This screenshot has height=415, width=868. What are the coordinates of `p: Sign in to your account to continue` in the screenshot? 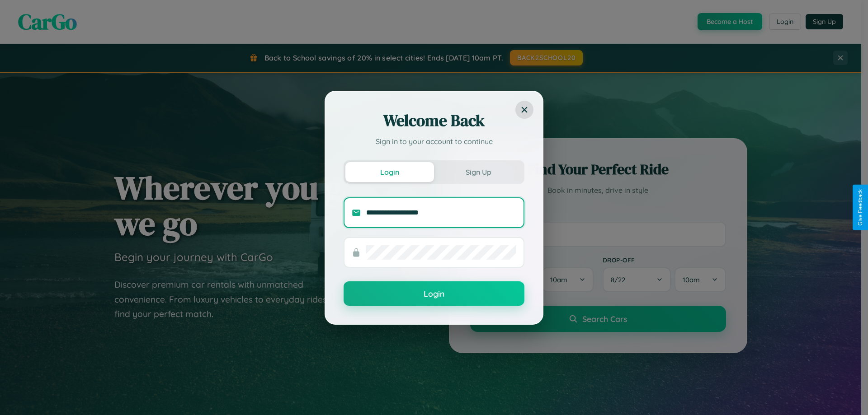 It's located at (434, 141).